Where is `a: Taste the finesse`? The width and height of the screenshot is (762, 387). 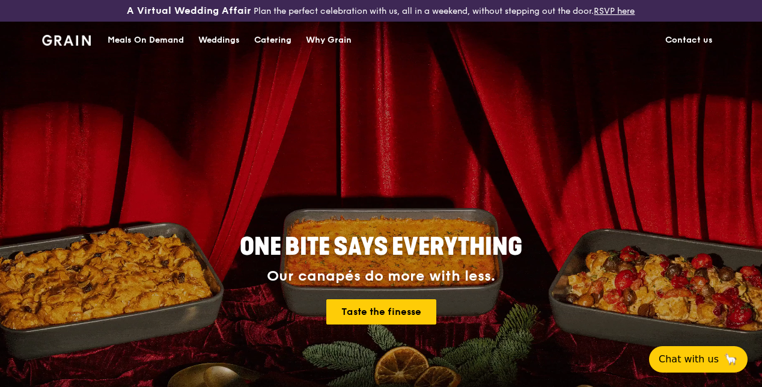 a: Taste the finesse is located at coordinates (381, 312).